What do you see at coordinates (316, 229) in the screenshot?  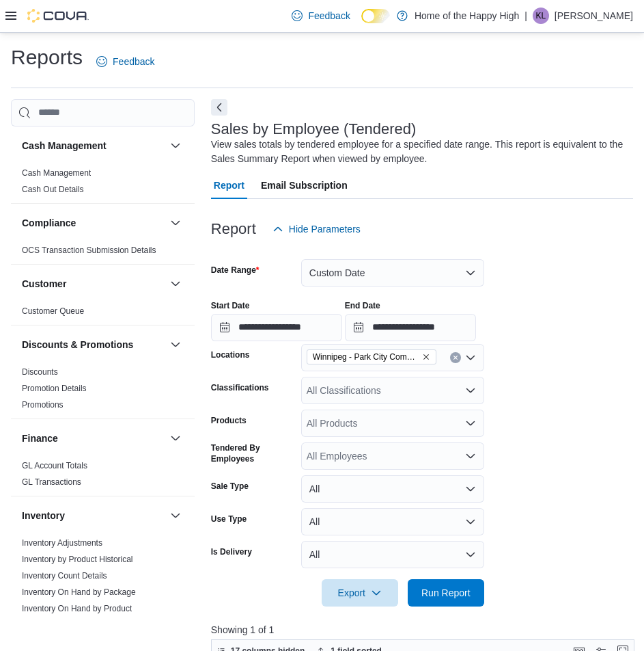 I see `button: Hide Parameters` at bounding box center [316, 229].